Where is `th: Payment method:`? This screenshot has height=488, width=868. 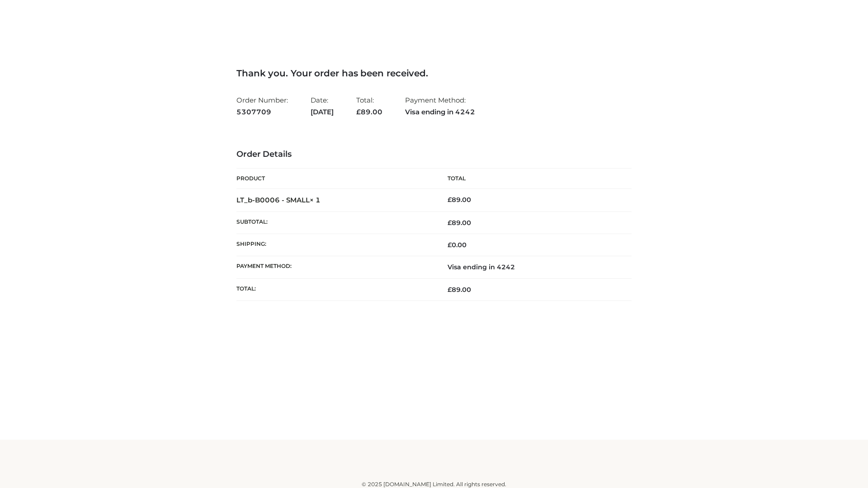 th: Payment method: is located at coordinates (336, 267).